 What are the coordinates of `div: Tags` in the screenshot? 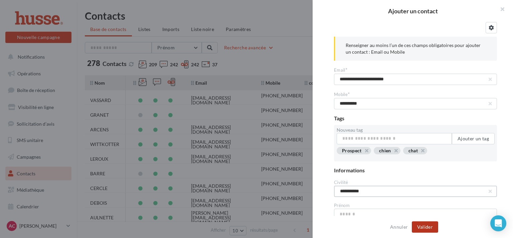 It's located at (415, 118).